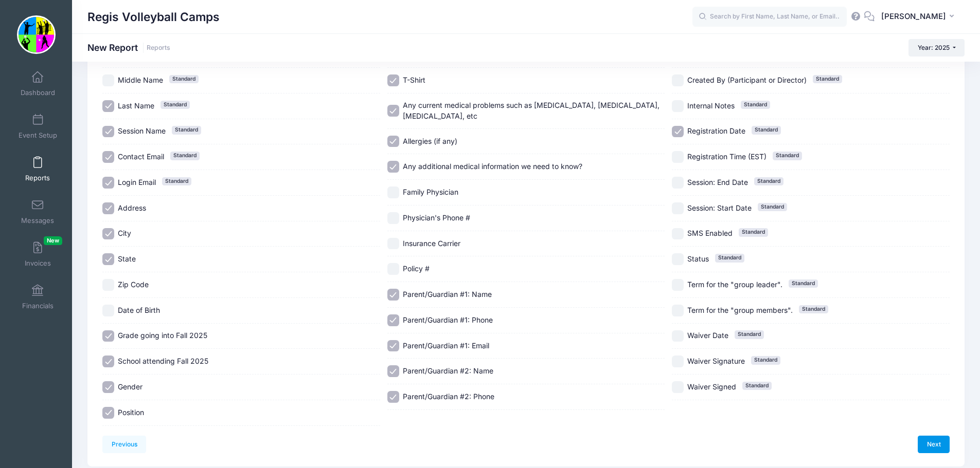 This screenshot has width=980, height=468. Describe the element at coordinates (125, 233) in the screenshot. I see `span: City` at that location.